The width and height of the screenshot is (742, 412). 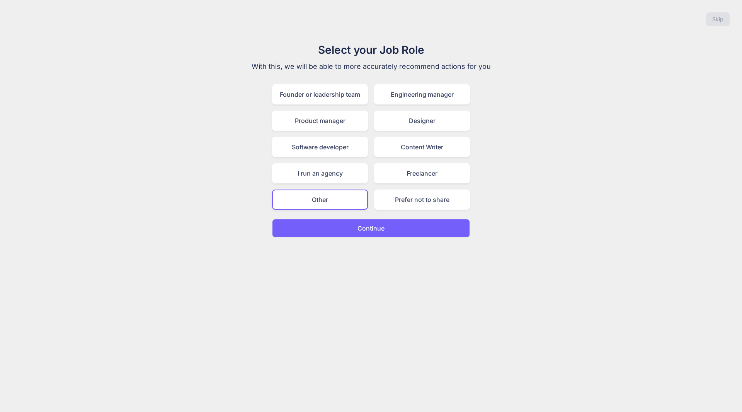 What do you see at coordinates (371, 67) in the screenshot?
I see `p: With this, we will be able to more accurately recommend actions for you` at bounding box center [371, 67].